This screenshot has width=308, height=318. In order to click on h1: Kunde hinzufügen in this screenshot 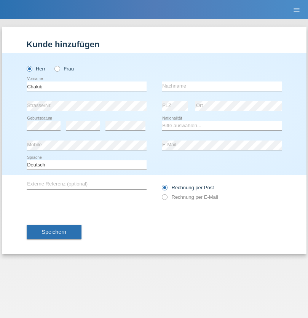, I will do `click(154, 44)`.